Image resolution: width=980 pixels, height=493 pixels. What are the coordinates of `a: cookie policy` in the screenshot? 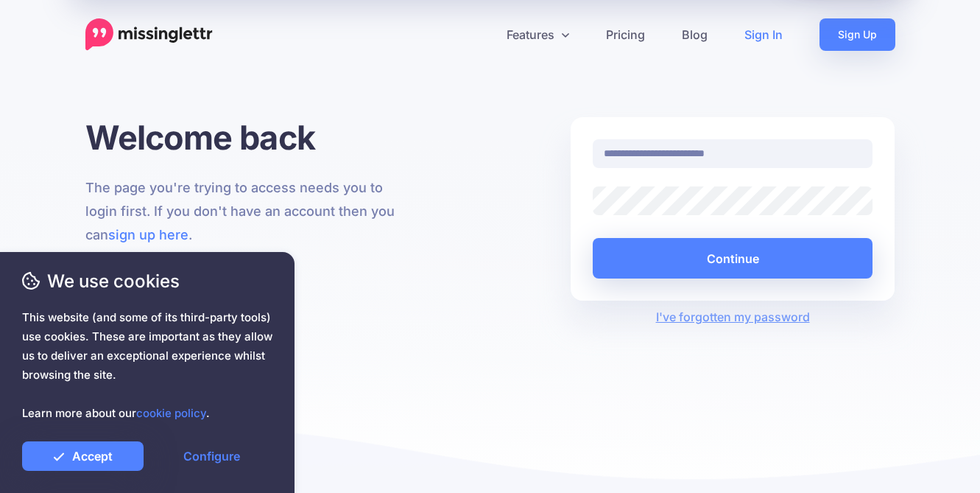 It's located at (171, 413).